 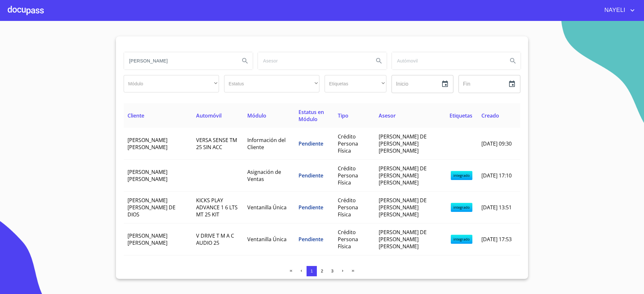 I want to click on button: 2, so click(x=322, y=271).